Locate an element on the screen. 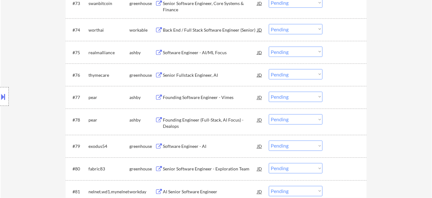 The image size is (432, 198). div: workday is located at coordinates (142, 192).